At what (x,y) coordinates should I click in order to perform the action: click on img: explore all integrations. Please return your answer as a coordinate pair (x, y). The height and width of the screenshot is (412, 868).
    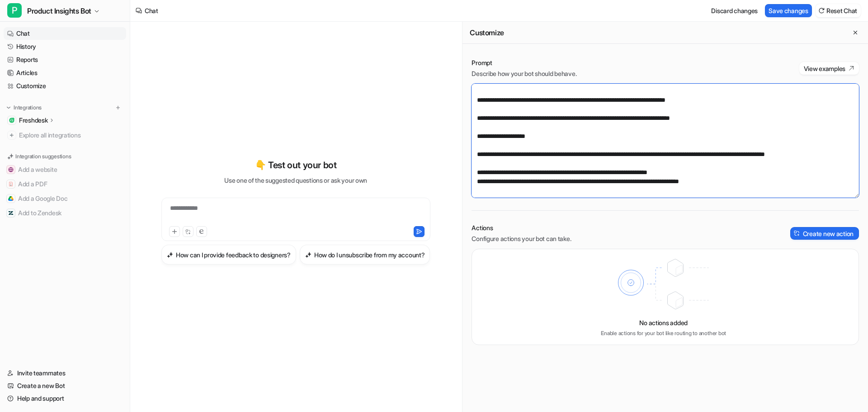
    Looking at the image, I should click on (12, 135).